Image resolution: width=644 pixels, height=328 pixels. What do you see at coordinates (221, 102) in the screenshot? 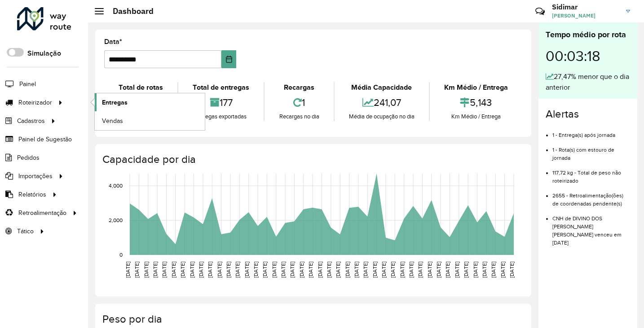
I see `div: 177` at bounding box center [221, 102].